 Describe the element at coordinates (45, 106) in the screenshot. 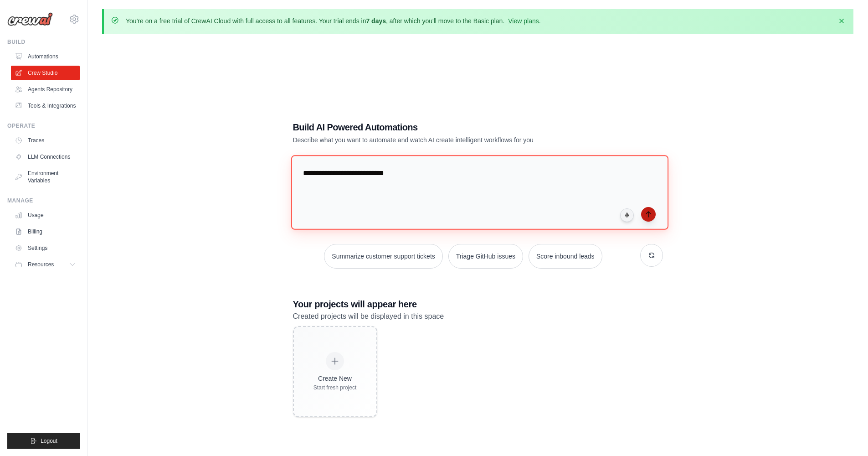

I see `a: Tools & Integrations` at that location.